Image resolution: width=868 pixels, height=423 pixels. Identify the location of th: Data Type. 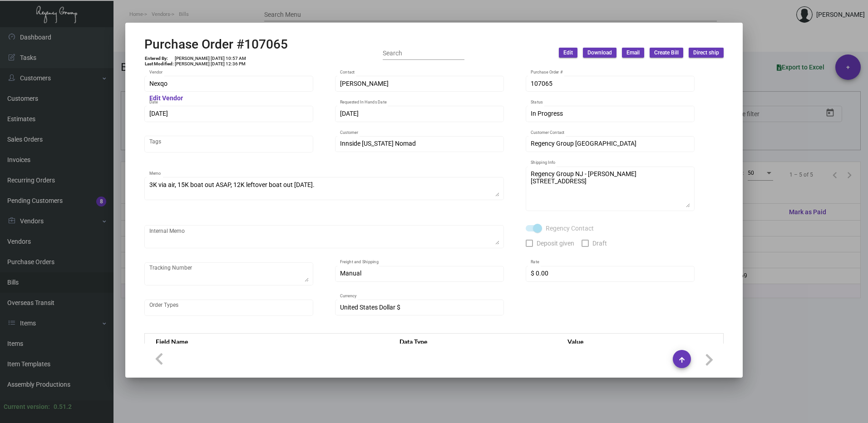
(474, 341).